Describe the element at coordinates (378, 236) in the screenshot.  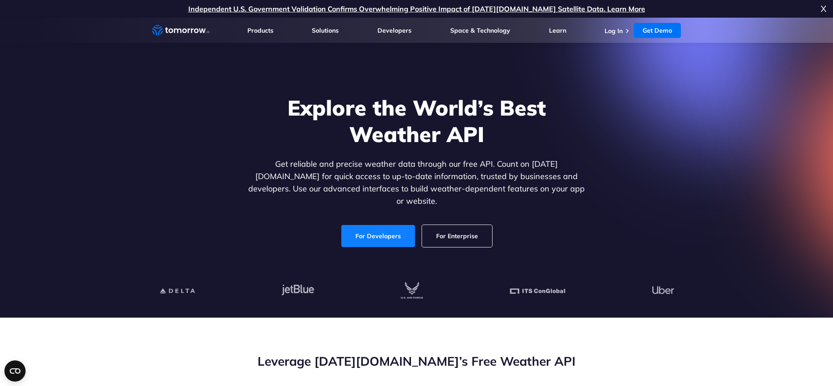
I see `a: For Developers` at that location.